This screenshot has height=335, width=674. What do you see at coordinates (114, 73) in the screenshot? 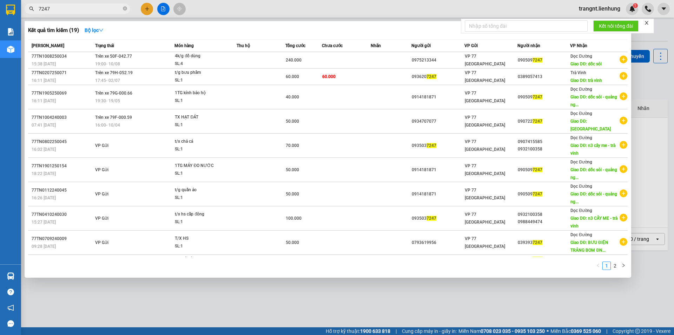
I see `span: Trên xe 79H-052.19` at bounding box center [114, 73].